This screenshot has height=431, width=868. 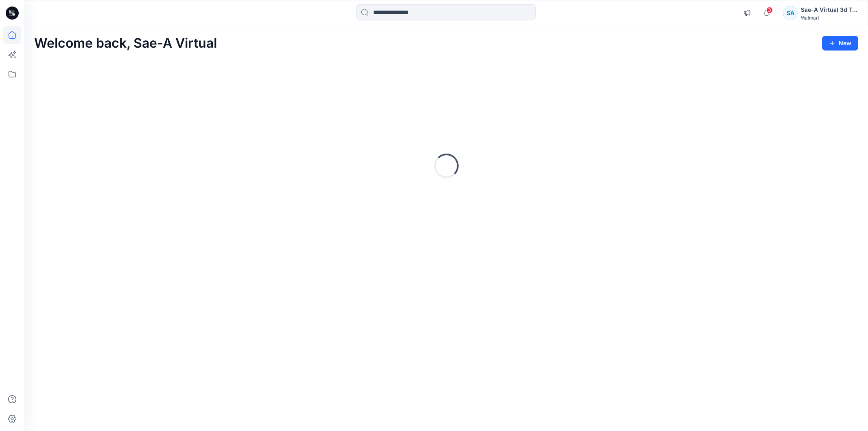 What do you see at coordinates (829, 18) in the screenshot?
I see `div: Walmart` at bounding box center [829, 18].